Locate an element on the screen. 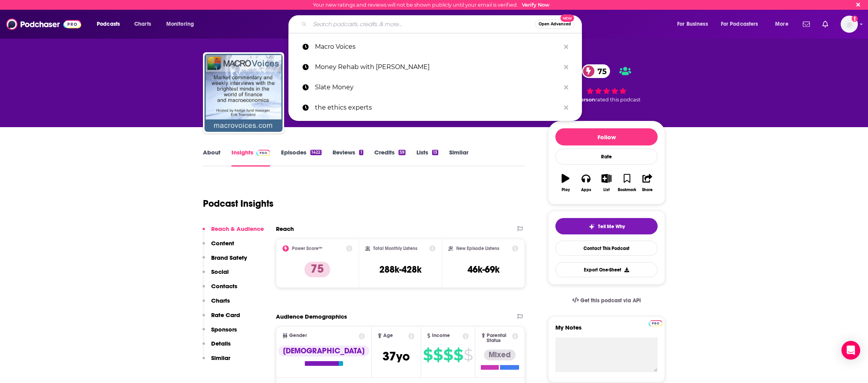 The width and height of the screenshot is (868, 383). span: Logged in as charlottestone is located at coordinates (850, 24).